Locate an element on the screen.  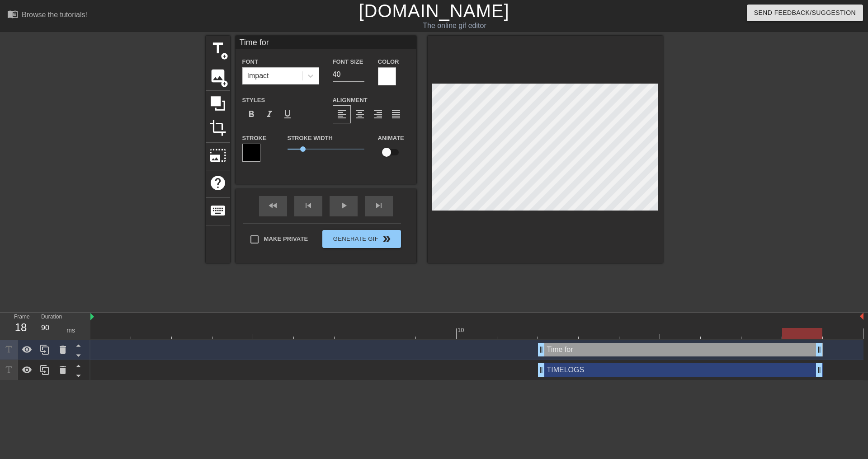
div: Browse the tutorials! is located at coordinates (54, 15).